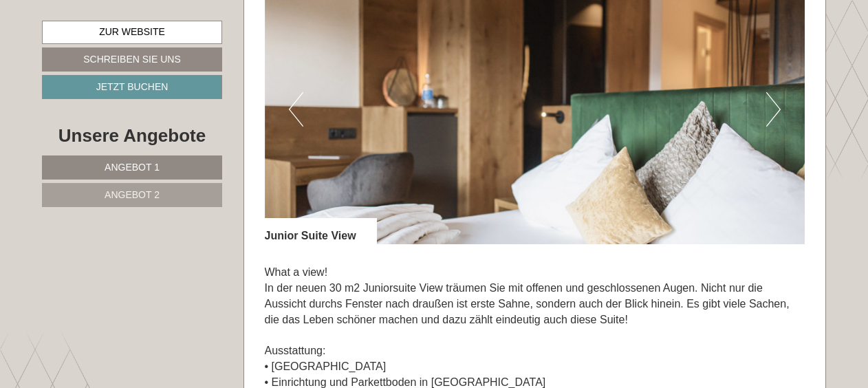  What do you see at coordinates (132, 194) in the screenshot?
I see `span: Angebot 2` at bounding box center [132, 194].